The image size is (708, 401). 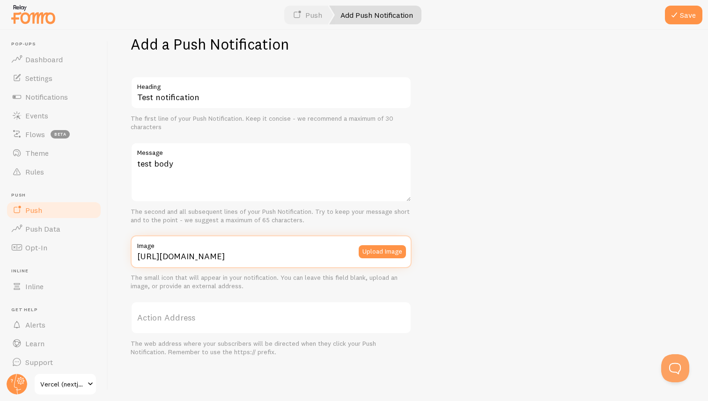 What do you see at coordinates (54, 210) in the screenshot?
I see `a: Push` at bounding box center [54, 210].